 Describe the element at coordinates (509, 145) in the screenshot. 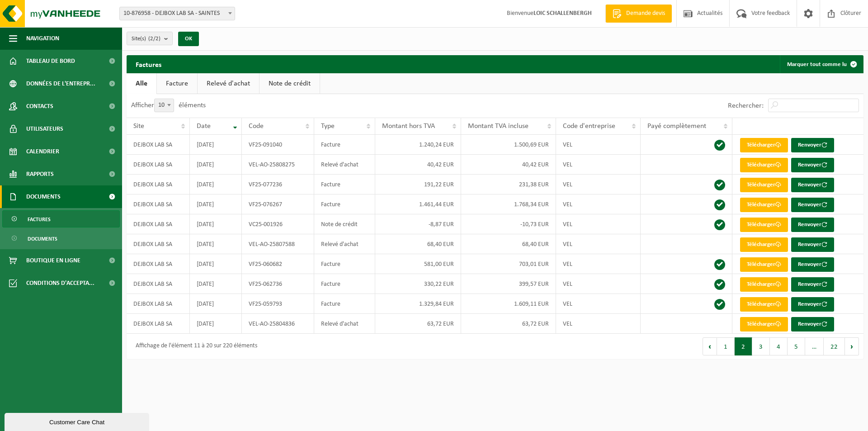

I see `td: 1.500,69 EUR` at that location.